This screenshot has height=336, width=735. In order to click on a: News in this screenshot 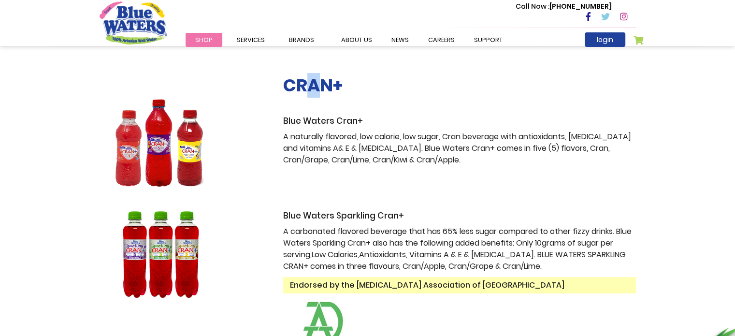, I will do `click(400, 40)`.